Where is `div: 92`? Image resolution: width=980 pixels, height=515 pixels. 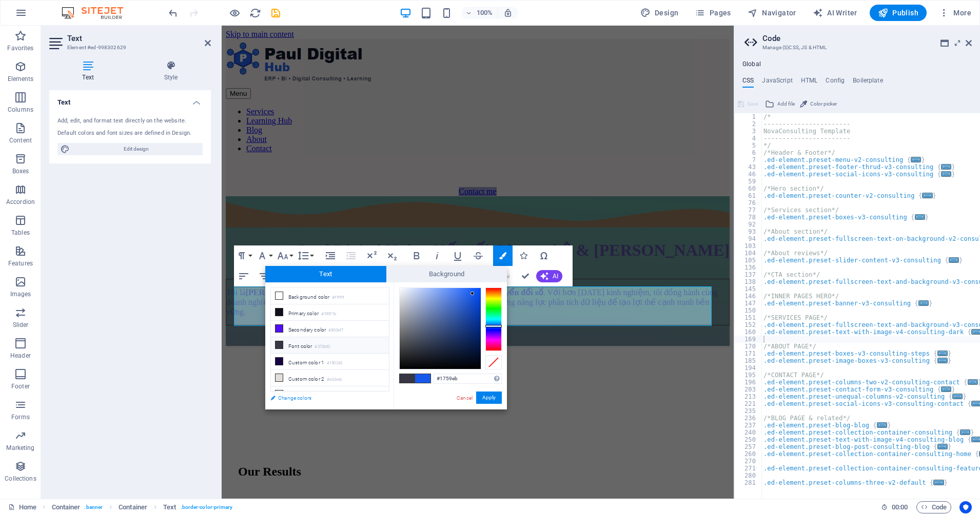
div: 92 is located at coordinates (748, 224).